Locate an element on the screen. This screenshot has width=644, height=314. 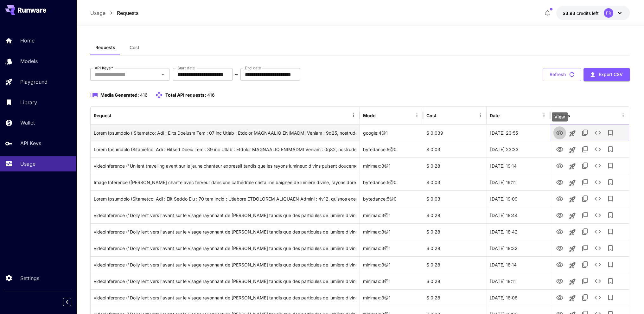
div: View is located at coordinates (560, 116).